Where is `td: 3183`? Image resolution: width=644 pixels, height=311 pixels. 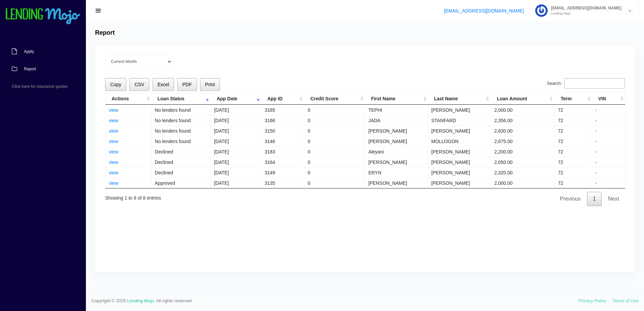 td: 3183 is located at coordinates (283, 152).